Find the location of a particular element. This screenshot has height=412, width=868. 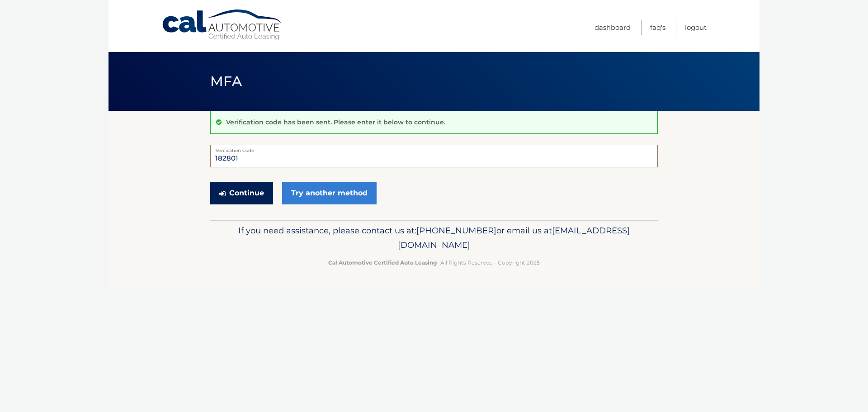

p: Verification code has been sent. Please enter it below to continue. is located at coordinates (336, 122).